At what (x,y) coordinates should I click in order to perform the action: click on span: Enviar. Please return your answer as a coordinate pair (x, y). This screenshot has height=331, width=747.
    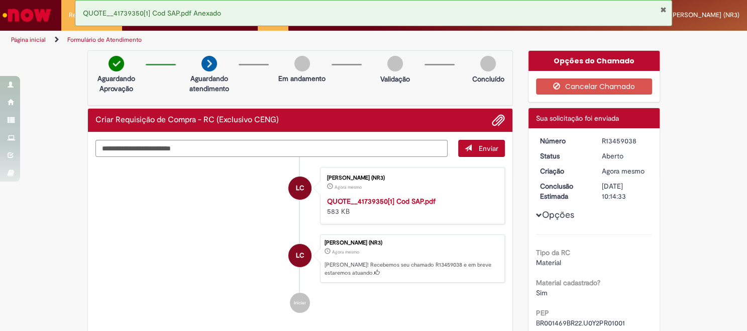
    Looking at the image, I should click on (489, 148).